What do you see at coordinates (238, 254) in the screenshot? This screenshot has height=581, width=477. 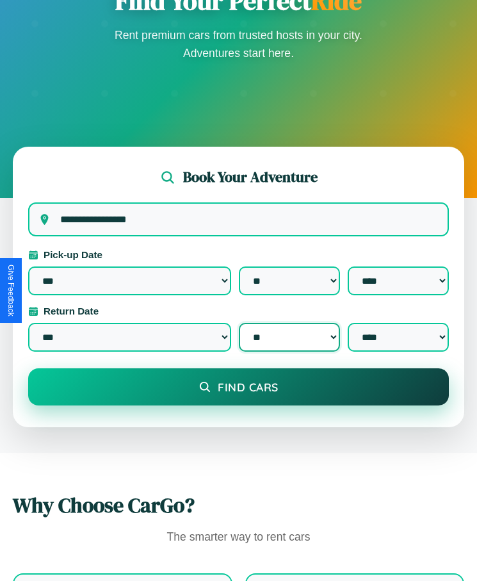 I see `label: Pick-up Date` at bounding box center [238, 254].